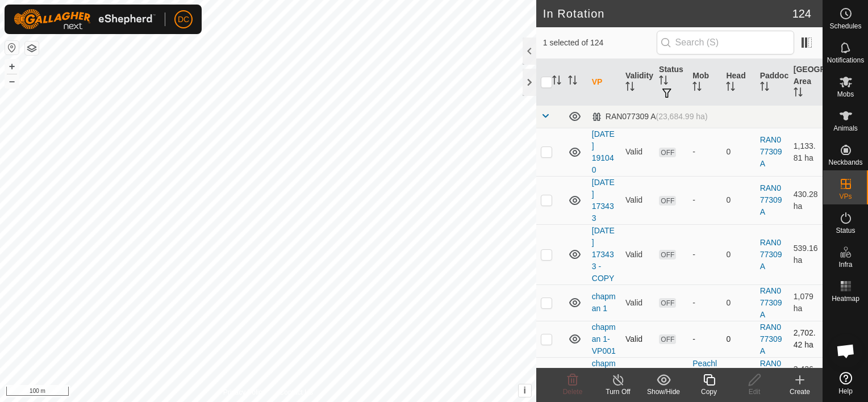 Image resolution: width=868 pixels, height=402 pixels. Describe the element at coordinates (800, 392) in the screenshot. I see `div: Create` at that location.